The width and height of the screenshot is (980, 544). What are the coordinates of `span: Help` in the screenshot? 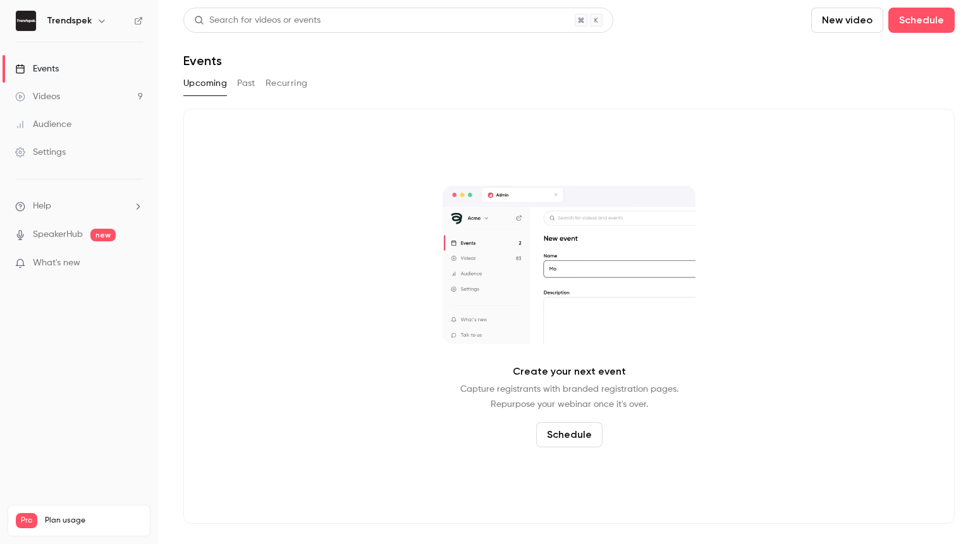 It's located at (42, 206).